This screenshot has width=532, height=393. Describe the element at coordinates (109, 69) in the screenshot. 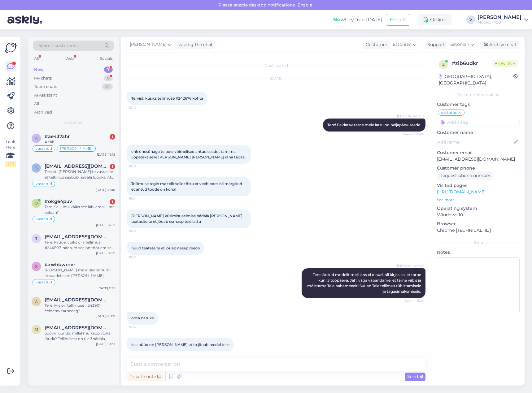

I see `div: 7` at that location.